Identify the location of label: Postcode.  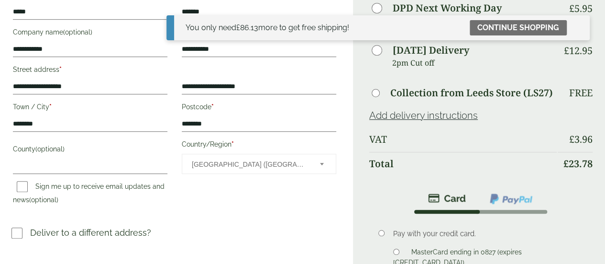
(259, 108).